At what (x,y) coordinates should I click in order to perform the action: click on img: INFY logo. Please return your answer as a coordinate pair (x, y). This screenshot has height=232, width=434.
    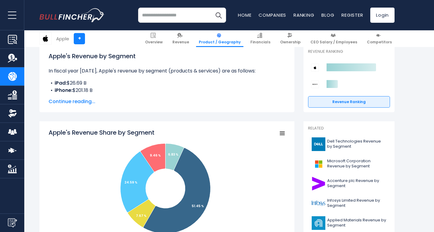
    Looking at the image, I should click on (319, 204).